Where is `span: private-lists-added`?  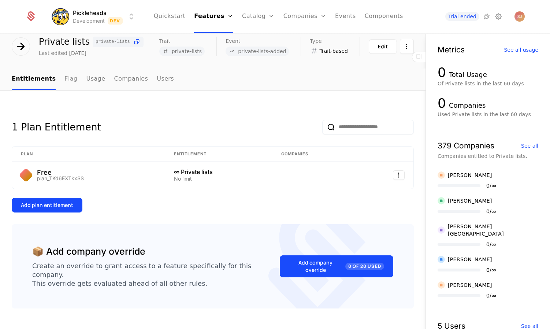 span: private-lists-added is located at coordinates (262, 51).